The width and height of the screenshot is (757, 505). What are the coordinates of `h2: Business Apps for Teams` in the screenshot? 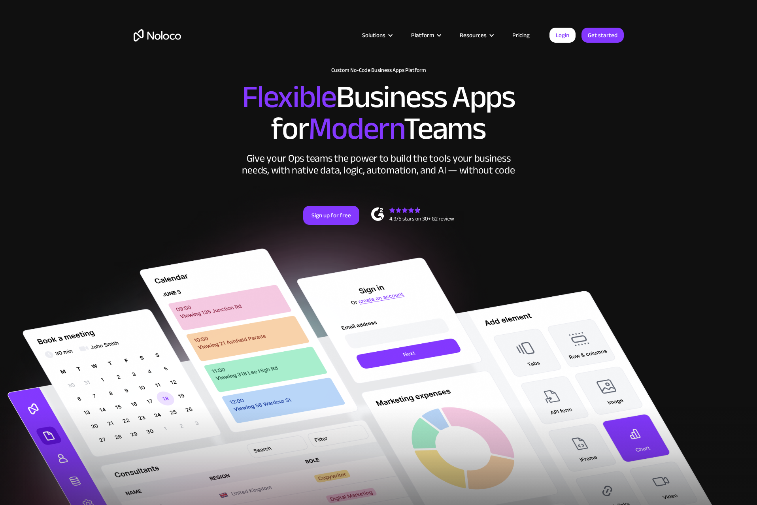 It's located at (379, 113).